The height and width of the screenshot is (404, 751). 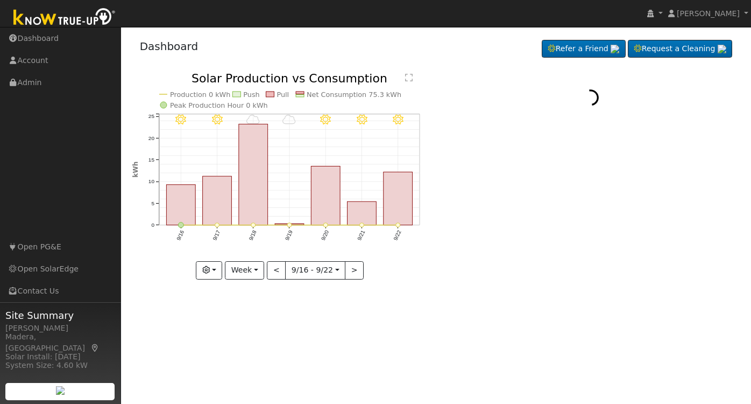 I want to click on img: Know True-Up, so click(x=65, y=18).